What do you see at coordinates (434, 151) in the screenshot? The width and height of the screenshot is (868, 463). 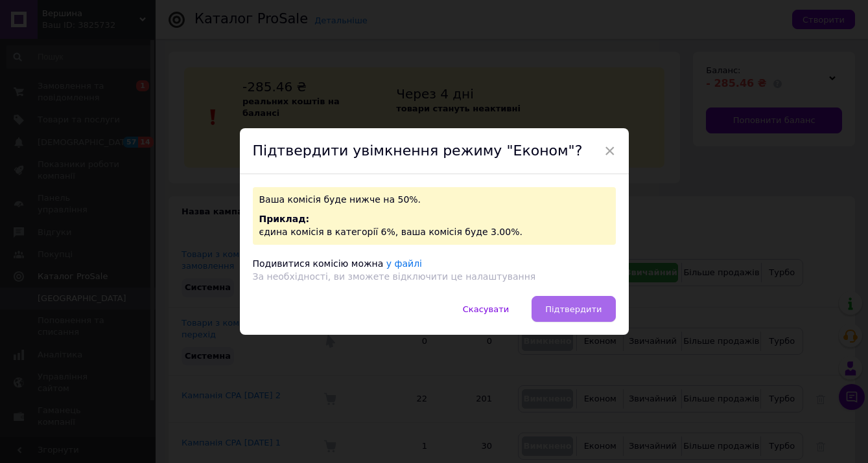 I see `div: Підтвердити увімкнення режиму "Економ"?` at bounding box center [434, 151].